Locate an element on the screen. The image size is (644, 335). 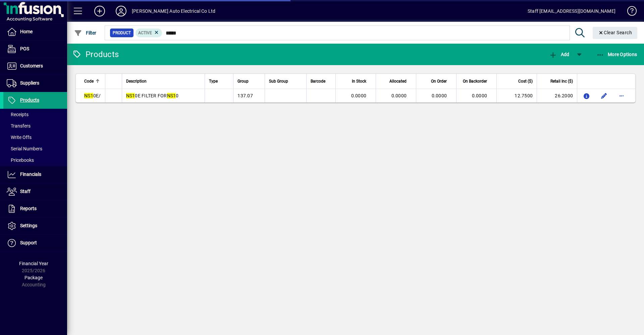
span: On Backorder is located at coordinates (475, 81).